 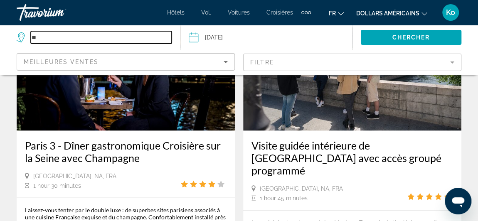 What do you see at coordinates (176, 12) in the screenshot?
I see `font: Hôtels` at bounding box center [176, 12].